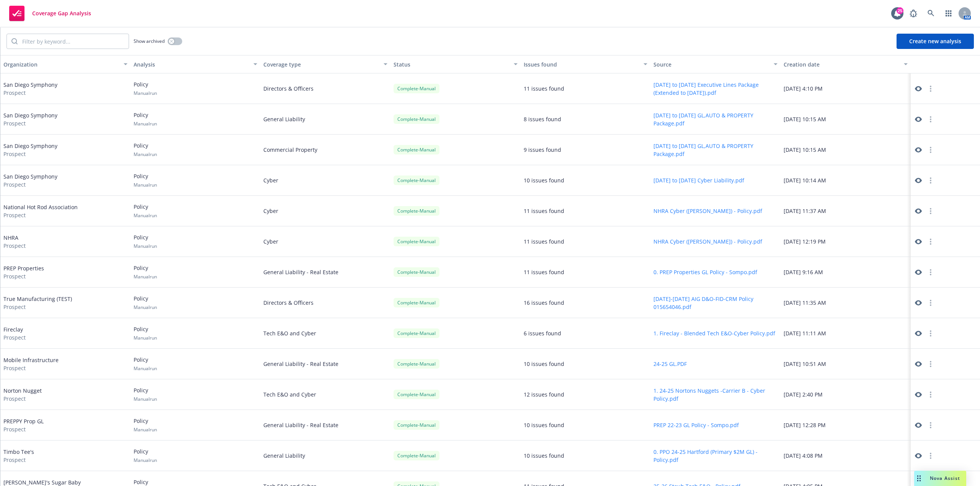 The height and width of the screenshot is (486, 980). I want to click on div: Issues found, so click(581, 64).